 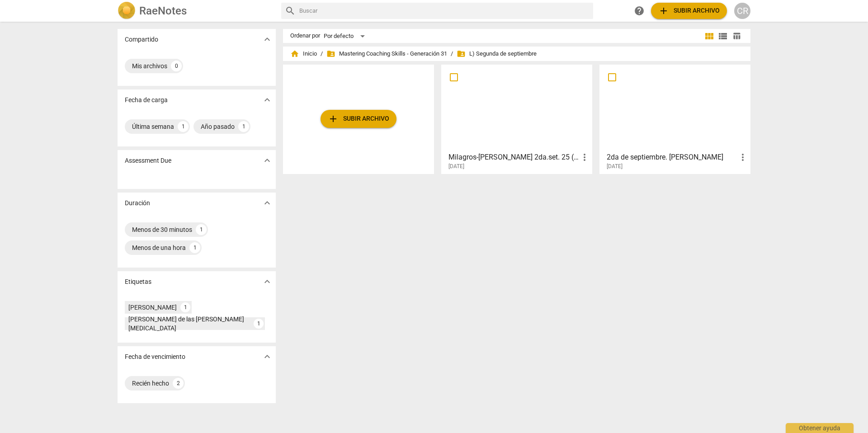 I want to click on p: Assessment Due, so click(x=148, y=160).